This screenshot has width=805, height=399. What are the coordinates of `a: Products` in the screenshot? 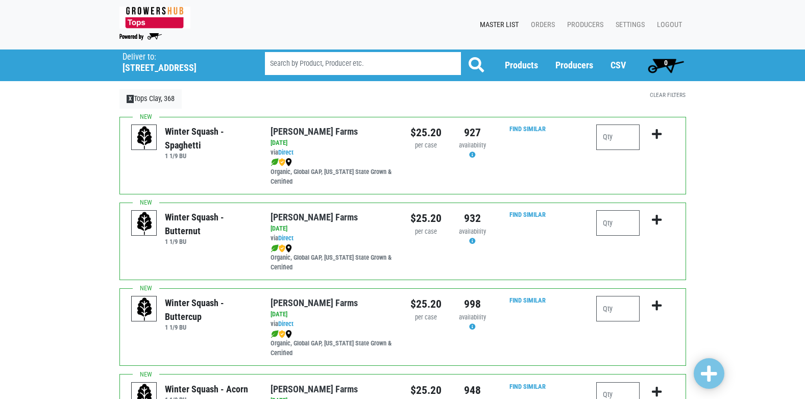 It's located at (521, 65).